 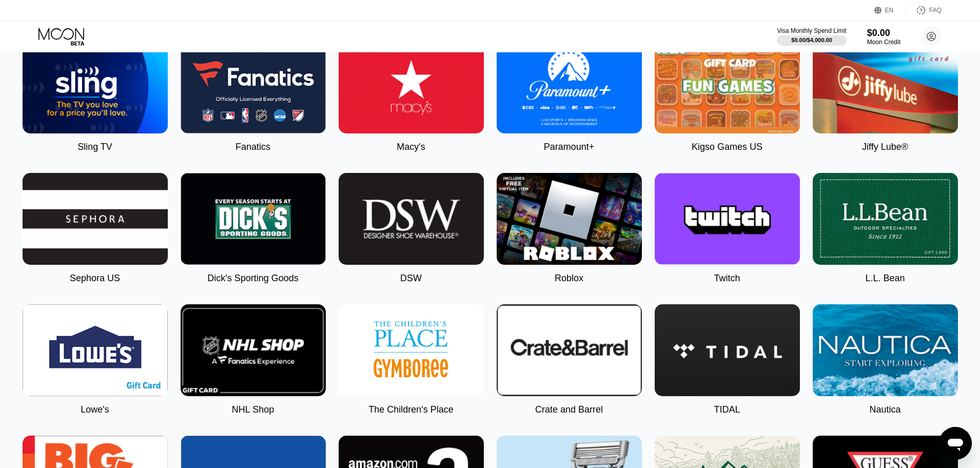 I want to click on div: Nautica, so click(x=884, y=410).